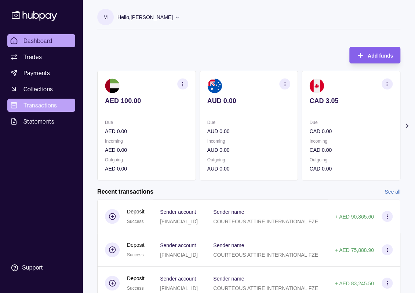 Image resolution: width=415 pixels, height=293 pixels. What do you see at coordinates (33, 57) in the screenshot?
I see `span: Trades` at bounding box center [33, 57].